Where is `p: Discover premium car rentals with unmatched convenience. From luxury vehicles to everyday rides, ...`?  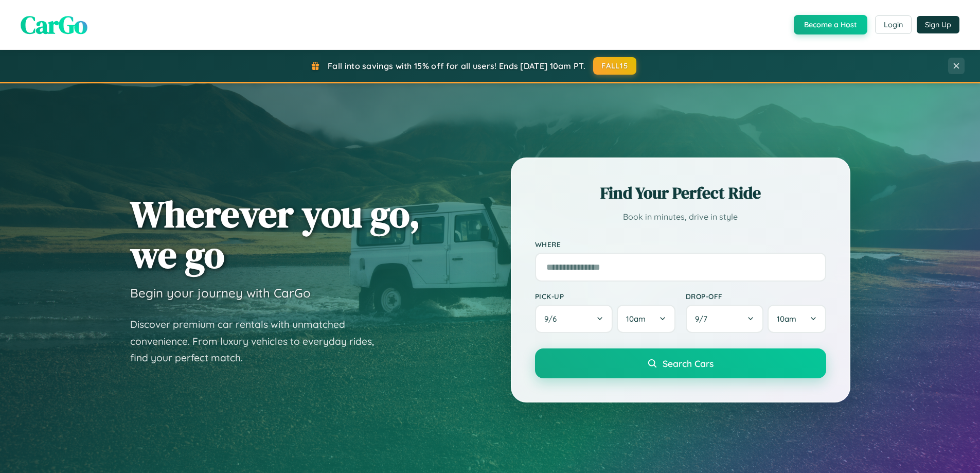
p: Discover premium car rentals with unmatched convenience. From luxury vehicles to everyday rides, ... is located at coordinates (259, 341).